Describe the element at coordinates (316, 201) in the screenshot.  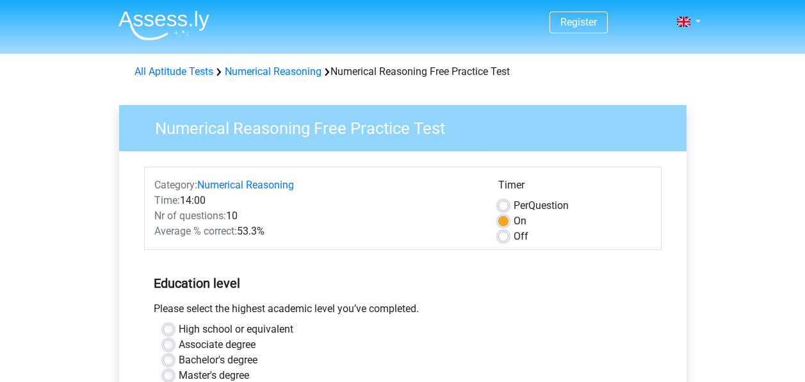
I see `div: 14:00` at that location.